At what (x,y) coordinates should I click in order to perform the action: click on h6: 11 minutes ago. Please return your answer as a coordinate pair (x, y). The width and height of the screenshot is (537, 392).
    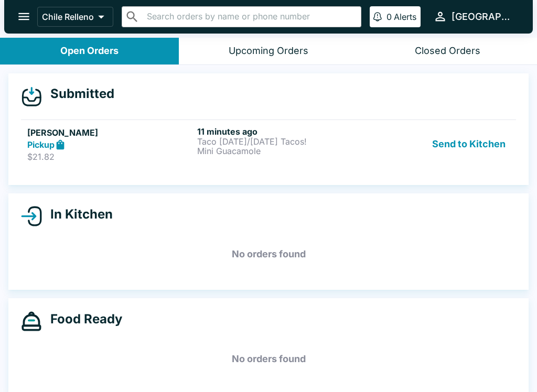
    Looking at the image, I should click on (280, 131).